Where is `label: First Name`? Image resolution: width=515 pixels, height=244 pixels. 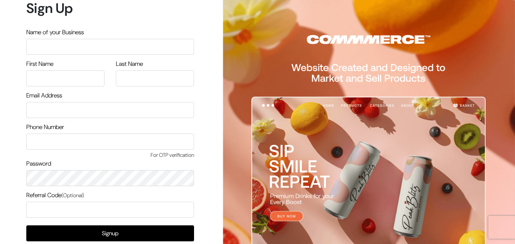 label: First Name is located at coordinates (40, 64).